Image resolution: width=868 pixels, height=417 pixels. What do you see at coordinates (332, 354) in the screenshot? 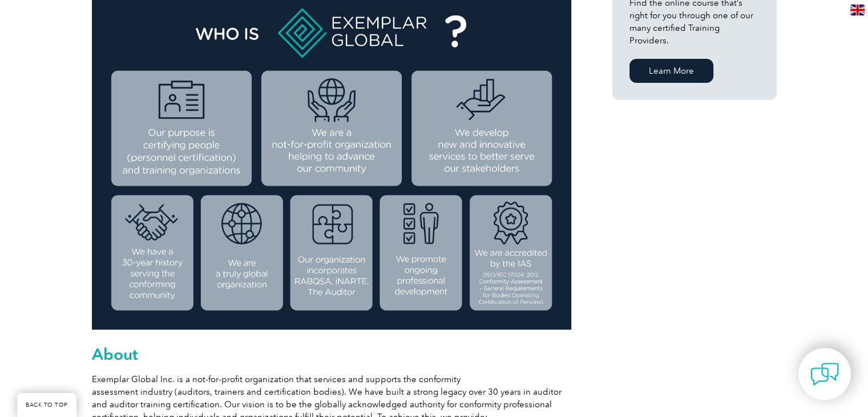
I see `h2: About` at bounding box center [332, 354].